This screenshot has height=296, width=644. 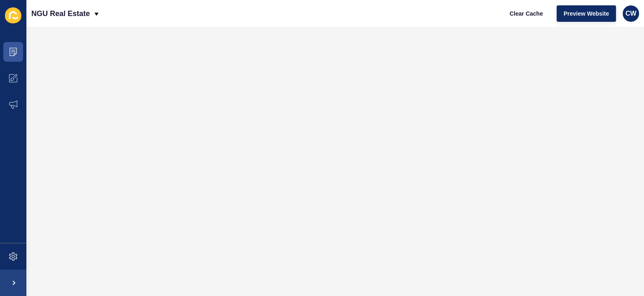 What do you see at coordinates (60, 14) in the screenshot?
I see `p: NGU Real Estate` at bounding box center [60, 14].